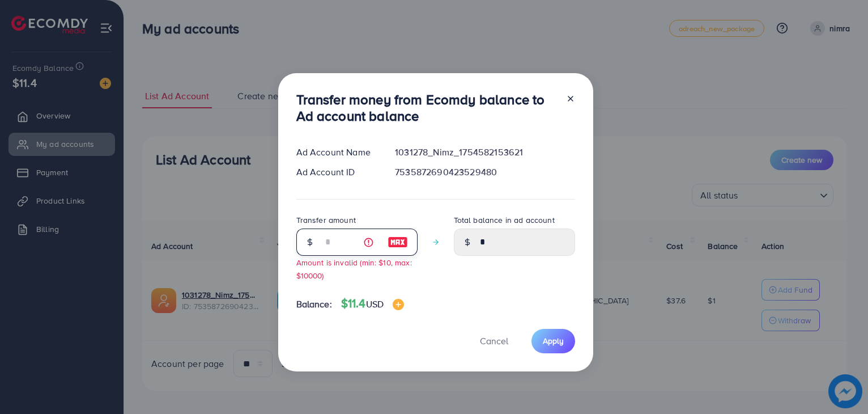  I want to click on span: Apply, so click(553, 341).